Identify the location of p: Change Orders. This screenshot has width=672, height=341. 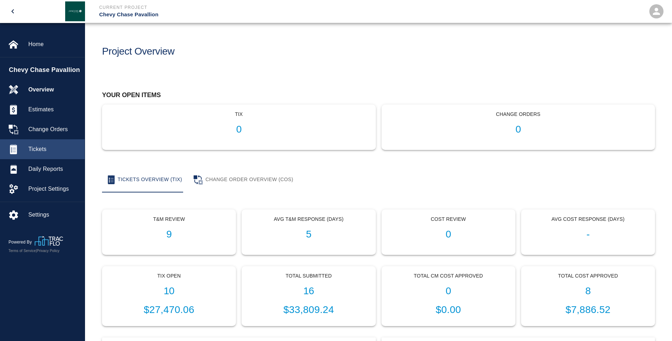
(518, 114).